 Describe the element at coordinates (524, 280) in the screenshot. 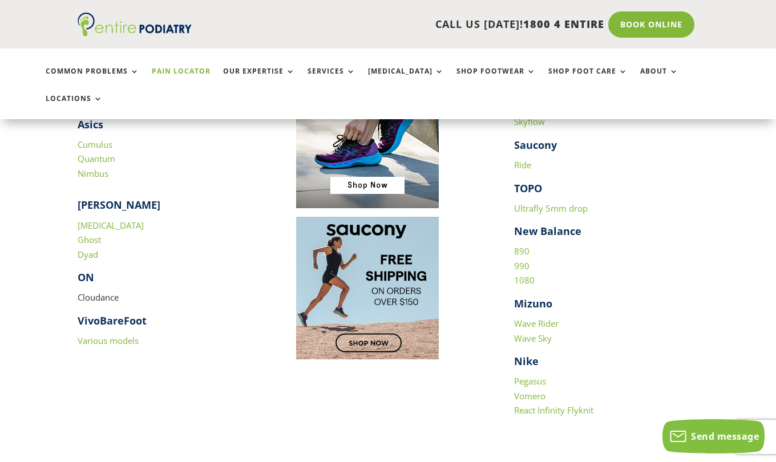

I see `a: 1080` at that location.